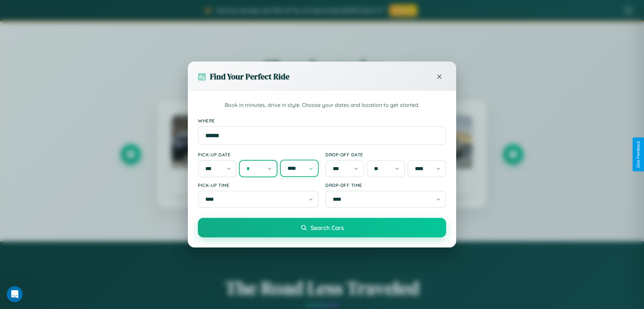  I want to click on label: Drop-off Time, so click(386, 185).